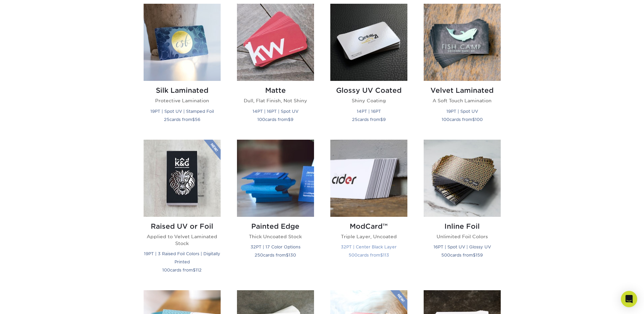  What do you see at coordinates (369, 226) in the screenshot?
I see `h2: ModCard™` at bounding box center [369, 226].